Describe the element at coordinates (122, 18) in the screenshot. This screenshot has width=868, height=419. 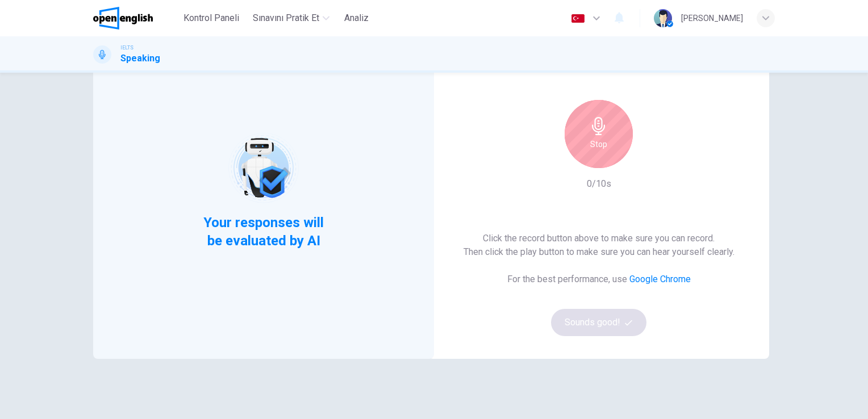
I see `img: OpenEnglish logo` at that location.